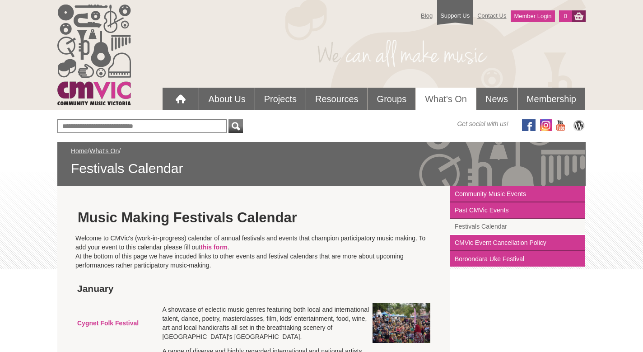 This screenshot has width=643, height=352. What do you see at coordinates (187, 217) in the screenshot?
I see `strong: Music Making Festivals Calendar` at bounding box center [187, 217].